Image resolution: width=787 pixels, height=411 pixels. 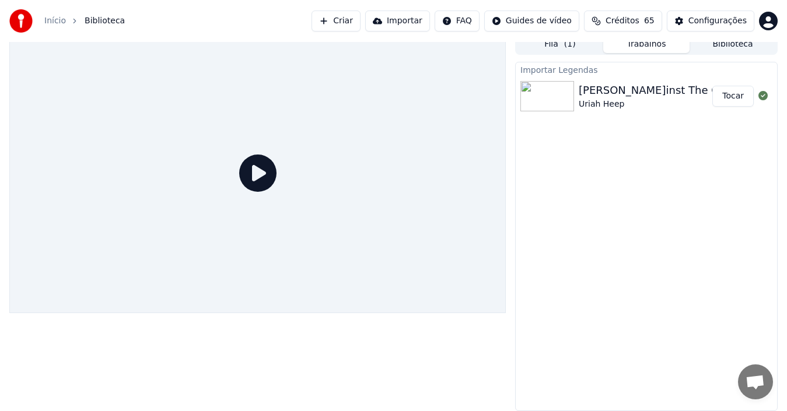 What do you see at coordinates (623, 21) in the screenshot?
I see `button: Créditos65` at bounding box center [623, 21].